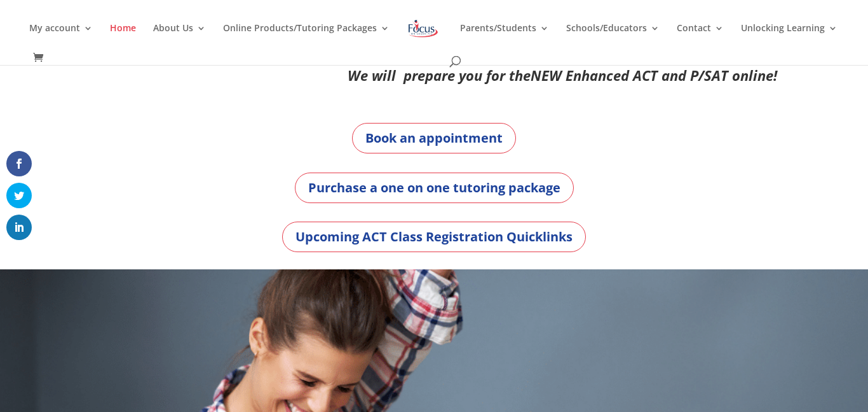  What do you see at coordinates (505, 39) in the screenshot?
I see `a: Parents/Students` at bounding box center [505, 39].